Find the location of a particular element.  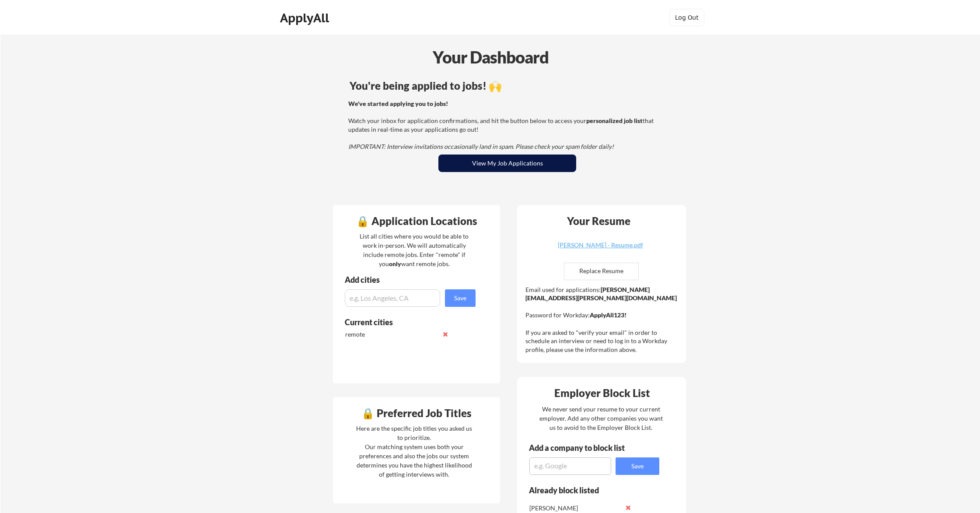

strong: ApplyAll123! is located at coordinates (608, 314).